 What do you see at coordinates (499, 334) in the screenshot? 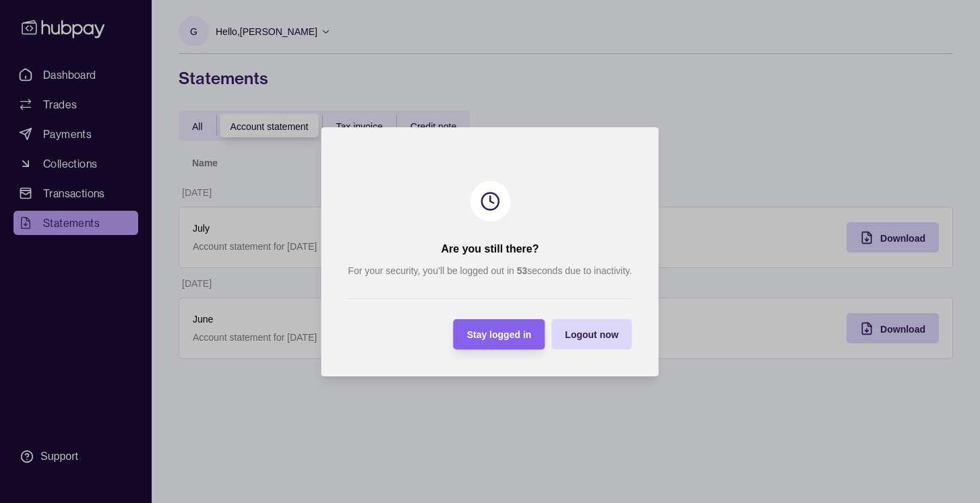
I see `button: Stay logged in` at bounding box center [499, 334].